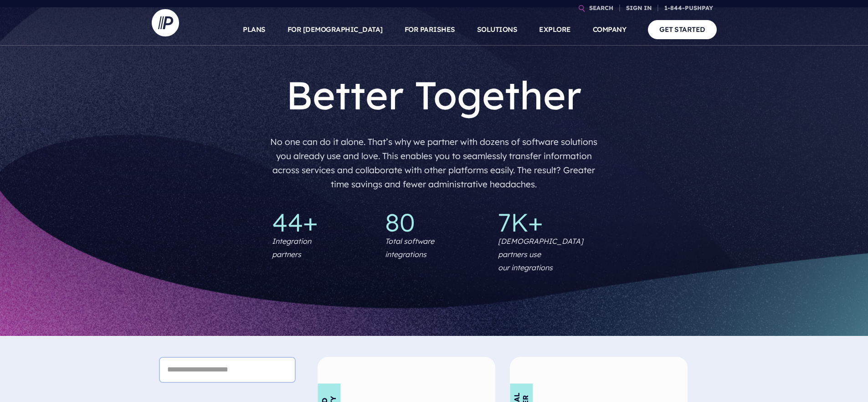  What do you see at coordinates (610, 30) in the screenshot?
I see `a: COMPANY` at bounding box center [610, 30].